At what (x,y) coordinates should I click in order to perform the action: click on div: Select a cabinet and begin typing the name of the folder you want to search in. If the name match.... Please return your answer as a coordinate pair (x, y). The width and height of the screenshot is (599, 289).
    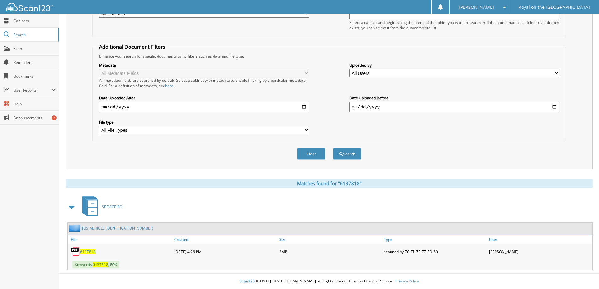
    Looking at the image, I should click on (454, 25).